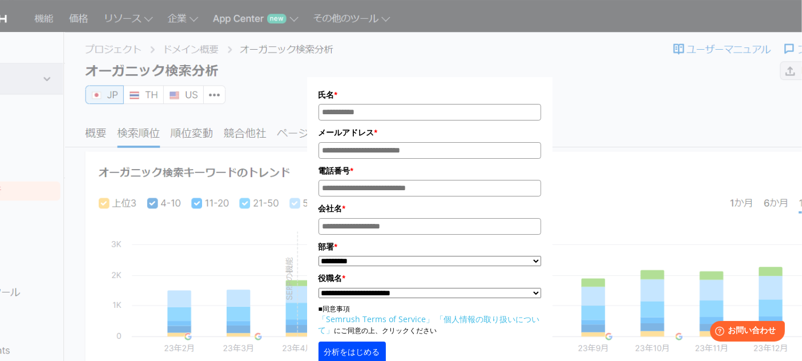  What do you see at coordinates (376, 319) in the screenshot?
I see `a: 「Semrush Terms of Service」` at bounding box center [376, 319].